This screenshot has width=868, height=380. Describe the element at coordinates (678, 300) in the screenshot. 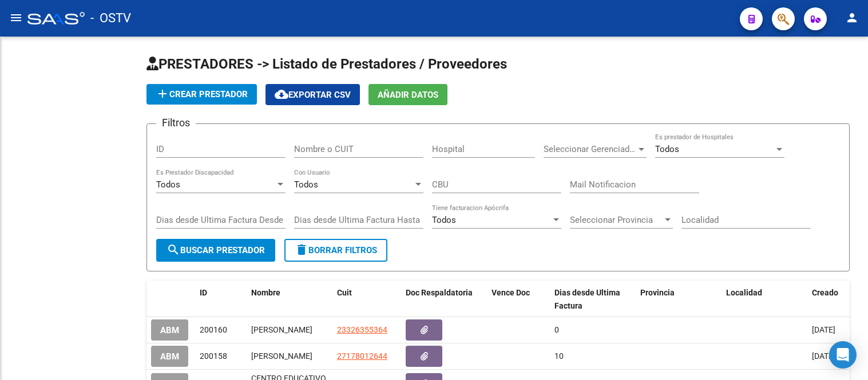

I see `datatable-header-cell: Provincia` at that location.